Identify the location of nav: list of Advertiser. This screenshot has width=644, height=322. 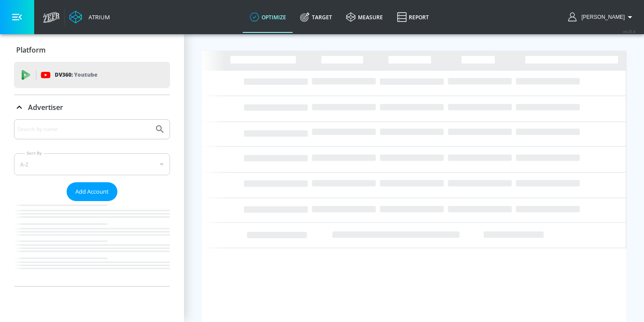
(92, 244).